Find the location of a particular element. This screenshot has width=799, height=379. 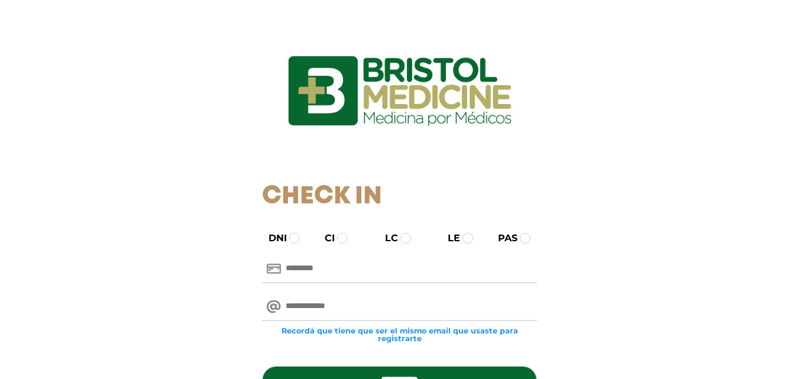

label: LE is located at coordinates (449, 238).